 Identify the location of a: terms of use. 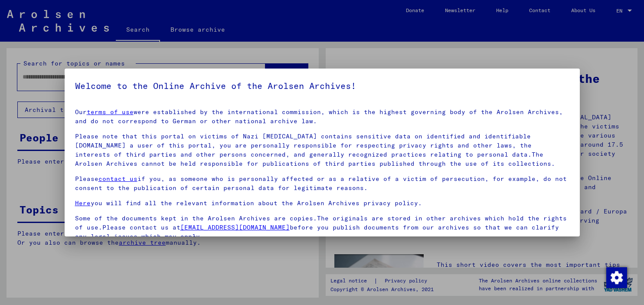
(110, 112).